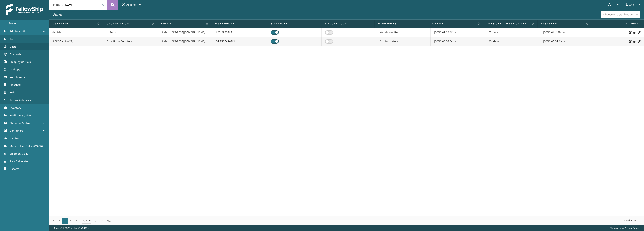  I want to click on td: Administrators, so click(403, 42).